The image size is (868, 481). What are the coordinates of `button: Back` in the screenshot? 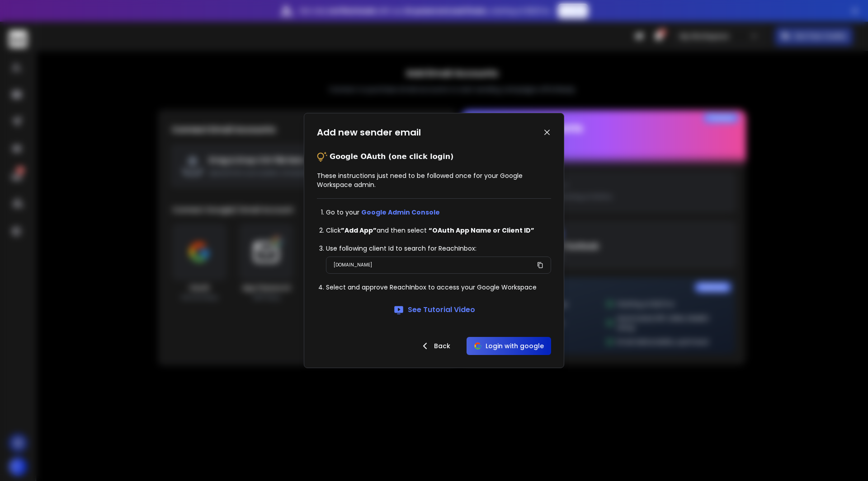 It's located at (435, 346).